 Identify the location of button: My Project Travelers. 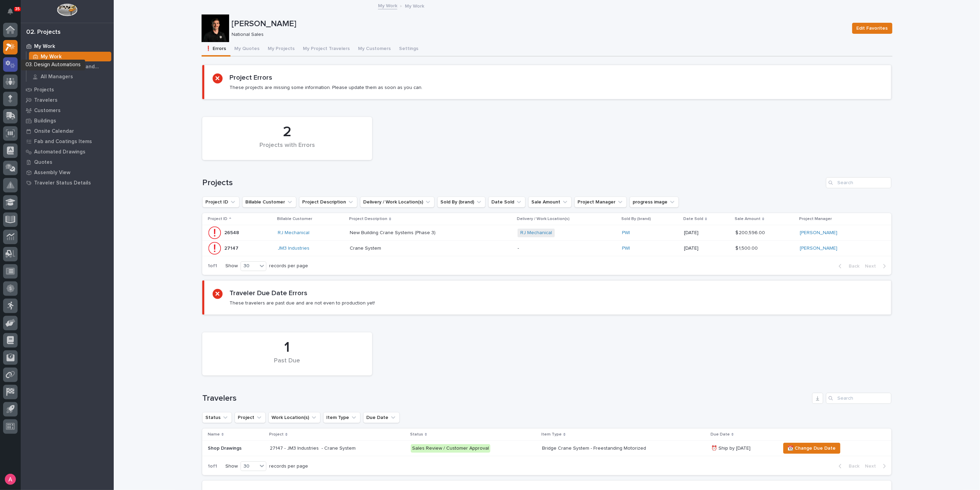
(327, 49).